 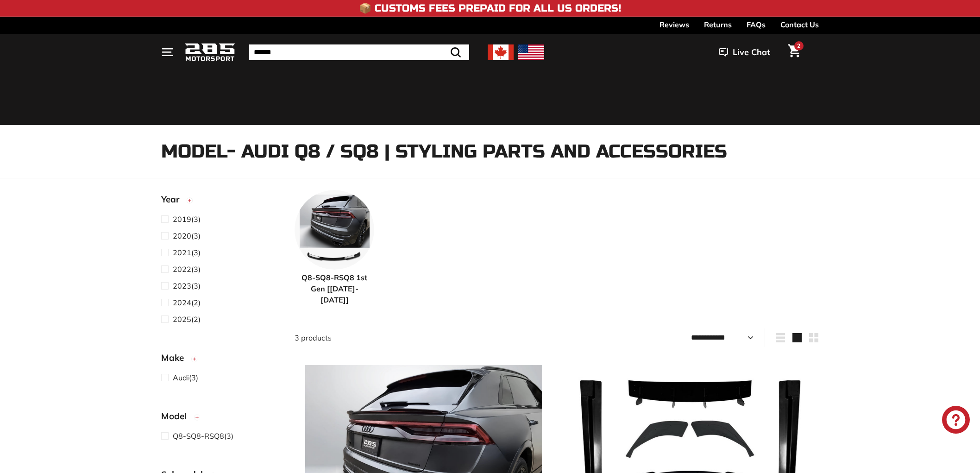 I want to click on span: 2, so click(x=798, y=45).